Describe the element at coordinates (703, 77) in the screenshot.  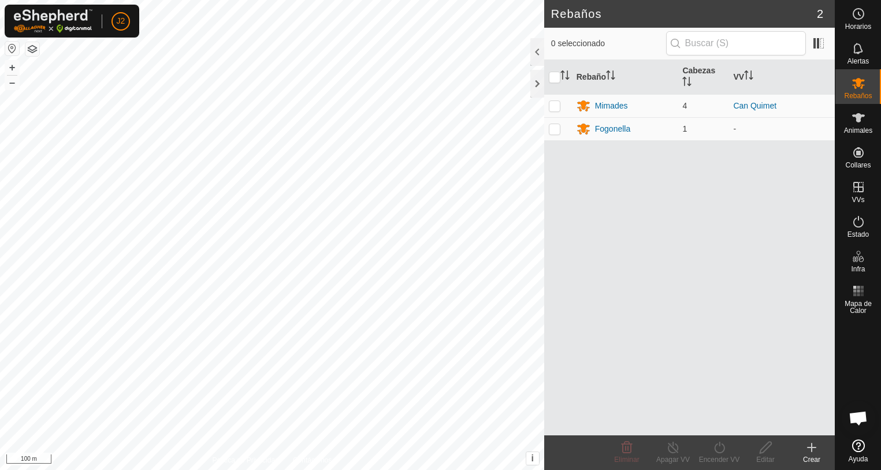
I see `th: Cabezas` at that location.